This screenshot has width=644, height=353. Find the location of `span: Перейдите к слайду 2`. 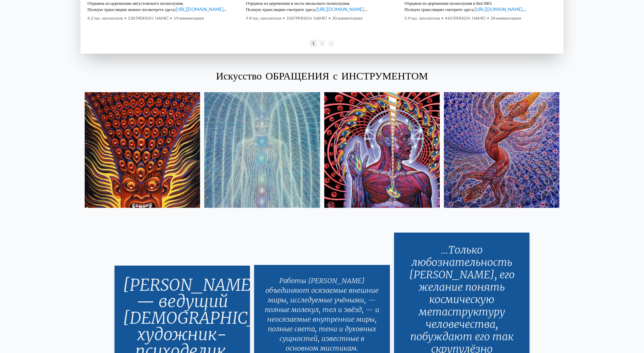

span: Перейдите к слайду 2 is located at coordinates (322, 43).